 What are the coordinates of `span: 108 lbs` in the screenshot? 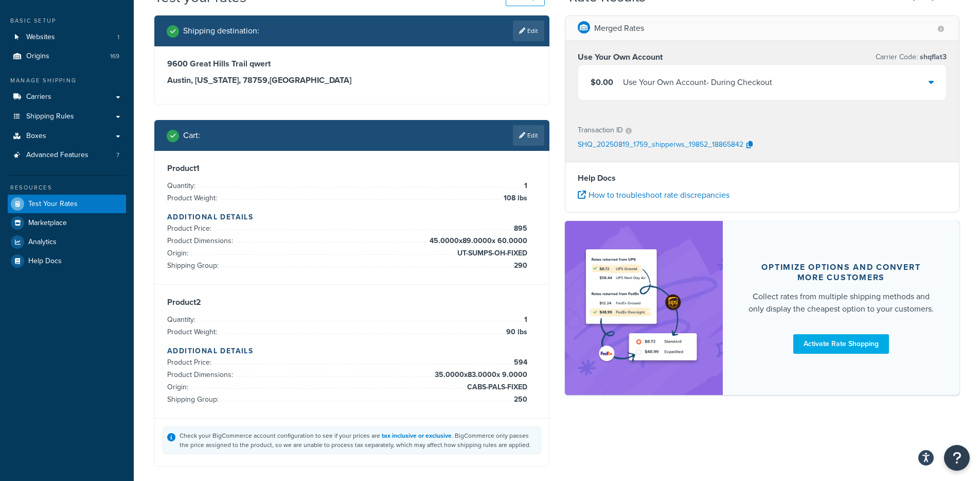 It's located at (514, 198).